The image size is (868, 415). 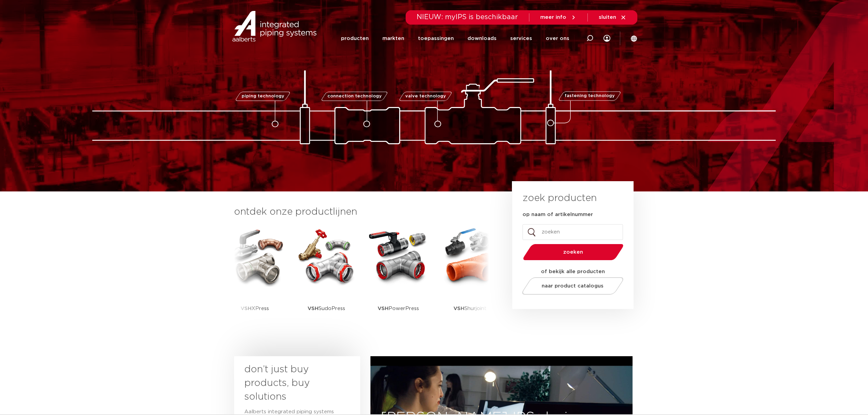 What do you see at coordinates (398, 308) in the screenshot?
I see `p: PowerPress` at bounding box center [398, 308].